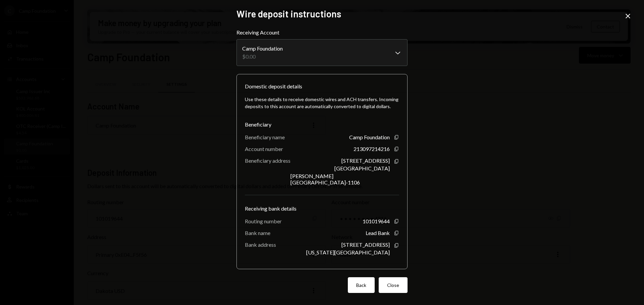 This screenshot has width=644, height=305. I want to click on h2: Wire deposit instructions, so click(322, 13).